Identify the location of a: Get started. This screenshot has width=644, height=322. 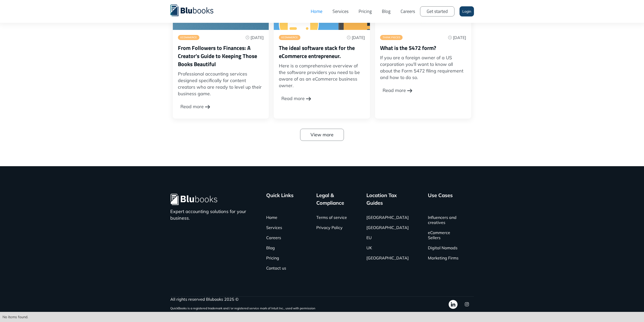
(438, 11).